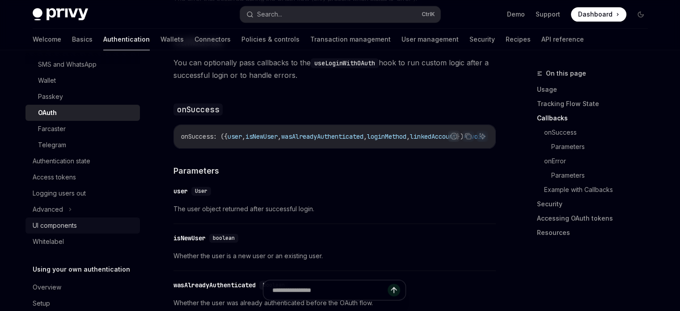 The image size is (680, 311). What do you see at coordinates (335, 69) in the screenshot?
I see `span: You can optionally pass callbacks to the hook to run custom logic after a successful login or to ...` at bounding box center [335, 69].